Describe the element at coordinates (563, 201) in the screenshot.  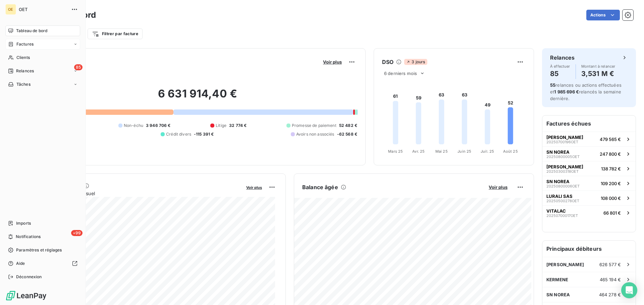
I see `span: 20250500278OET` at that location.